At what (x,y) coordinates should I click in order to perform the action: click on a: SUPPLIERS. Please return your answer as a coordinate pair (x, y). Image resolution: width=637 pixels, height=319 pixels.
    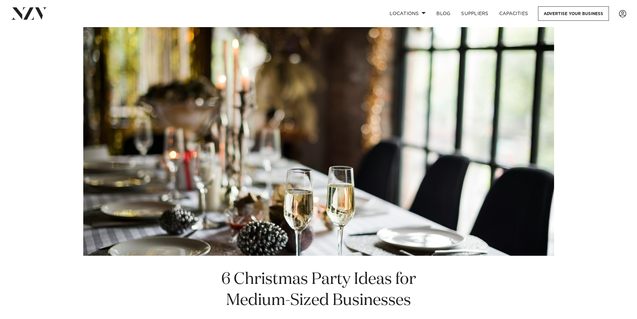
    Looking at the image, I should click on (474, 13).